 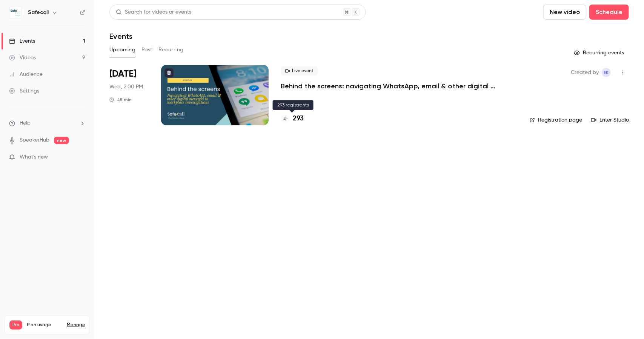 What do you see at coordinates (292, 118) in the screenshot?
I see `a: 293` at bounding box center [292, 118].